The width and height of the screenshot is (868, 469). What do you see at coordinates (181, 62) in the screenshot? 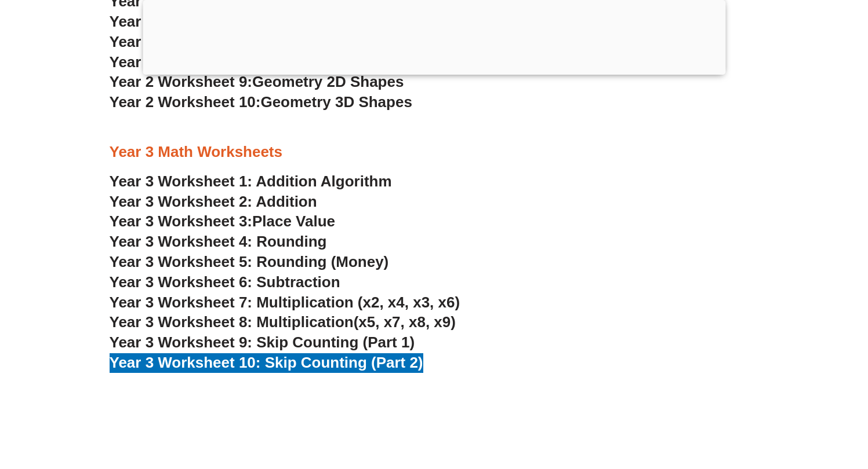
I see `span: Year 2 Worksheet 8:` at bounding box center [181, 62].